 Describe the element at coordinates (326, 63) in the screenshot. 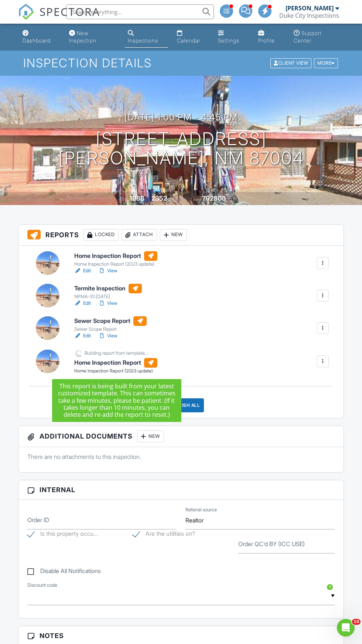

I see `div: More` at that location.